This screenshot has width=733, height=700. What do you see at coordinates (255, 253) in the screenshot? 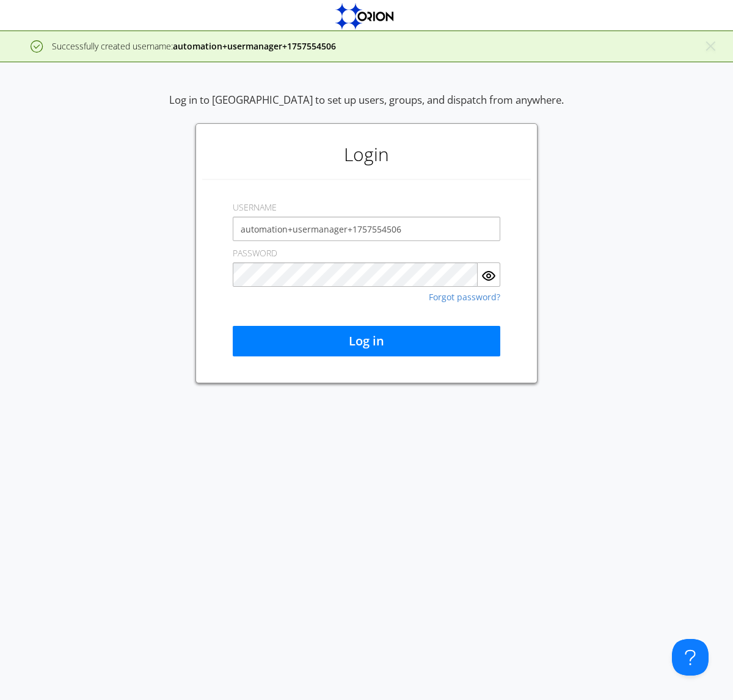
I see `label: PASSWORD` at bounding box center [255, 253].